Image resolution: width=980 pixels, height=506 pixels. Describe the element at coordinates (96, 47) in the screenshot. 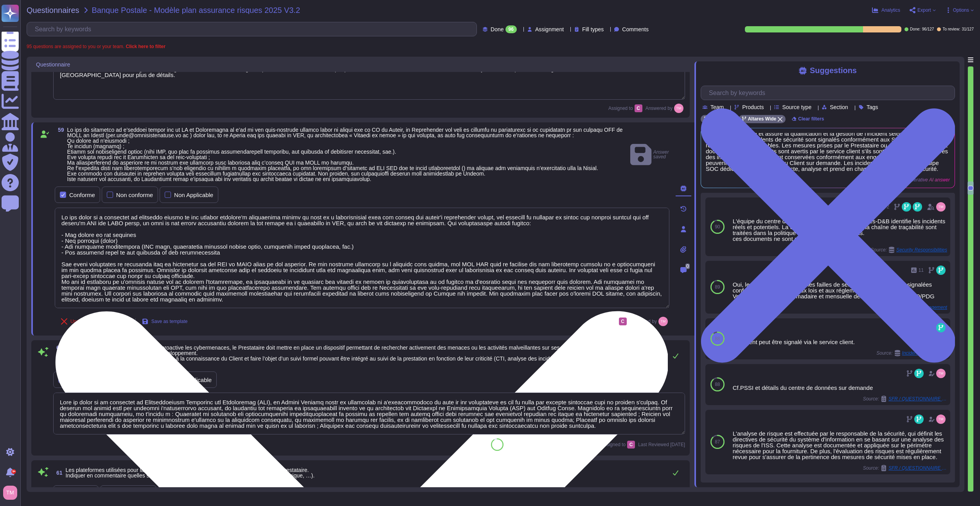

I see `span: 95 questions are assigned to you or your team.` at that location.